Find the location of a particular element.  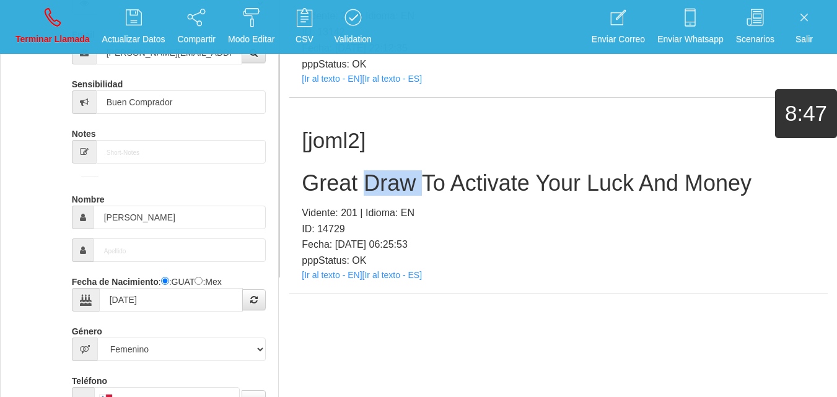

a: Terminar Llamada is located at coordinates (53, 27).